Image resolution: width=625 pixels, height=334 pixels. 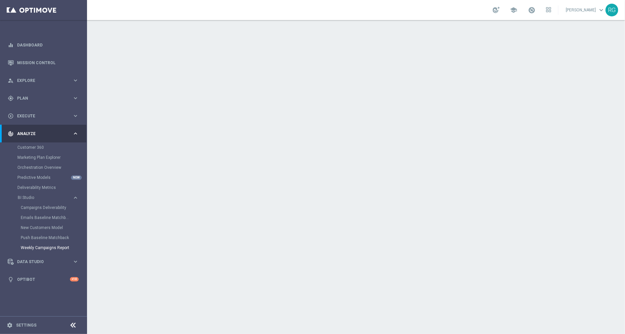 I want to click on div: NEW, so click(x=76, y=178).